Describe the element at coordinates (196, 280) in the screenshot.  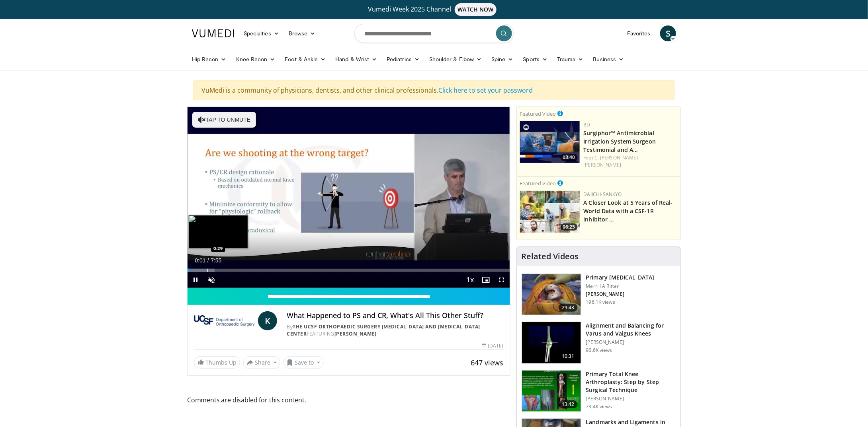
I see `button: Pause` at that location.